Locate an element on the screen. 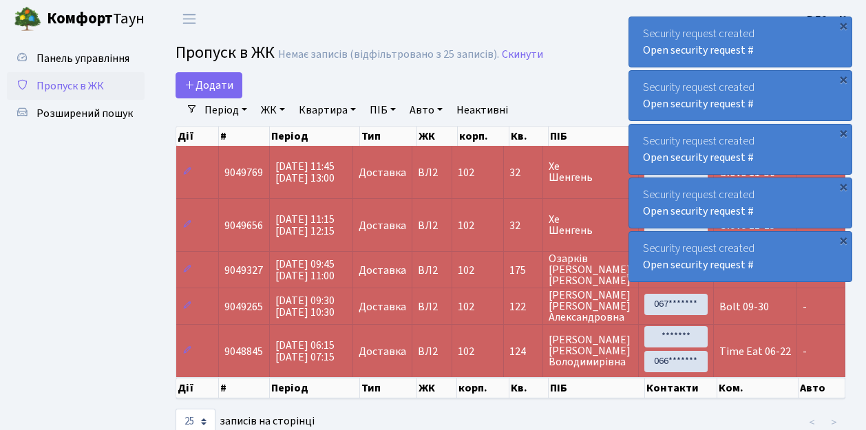 This screenshot has width=866, height=430. div: Немає записів (відфільтровано з 25 записів). is located at coordinates (388, 54).